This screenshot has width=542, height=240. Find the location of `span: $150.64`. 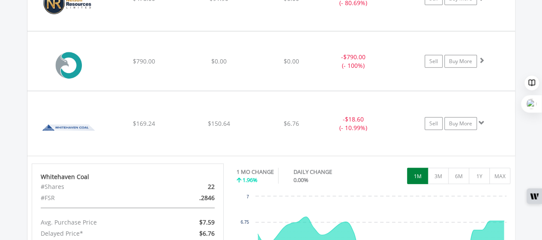

span: $150.64 is located at coordinates (219, 123).